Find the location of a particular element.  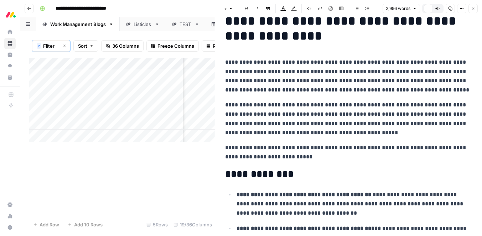

button: Help + Support is located at coordinates (10, 228).